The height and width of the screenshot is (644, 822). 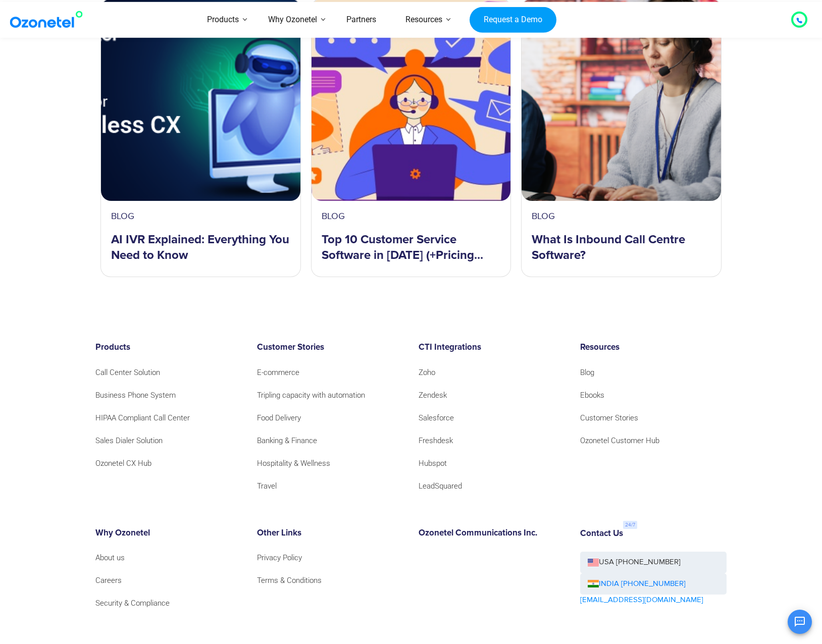 I want to click on a: Why Ozonetel, so click(x=292, y=19).